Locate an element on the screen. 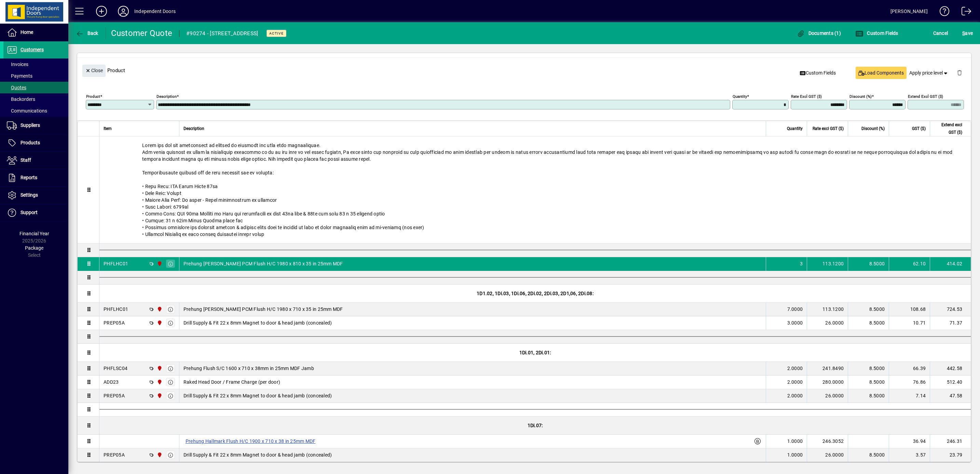  span: Home is located at coordinates (27, 33).